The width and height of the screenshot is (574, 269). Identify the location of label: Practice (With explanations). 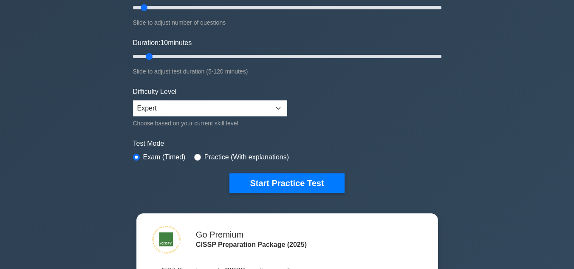
(246, 157).